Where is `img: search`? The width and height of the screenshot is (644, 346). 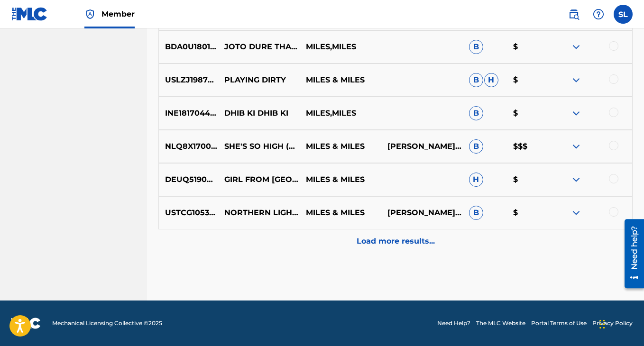 img: search is located at coordinates (574, 14).